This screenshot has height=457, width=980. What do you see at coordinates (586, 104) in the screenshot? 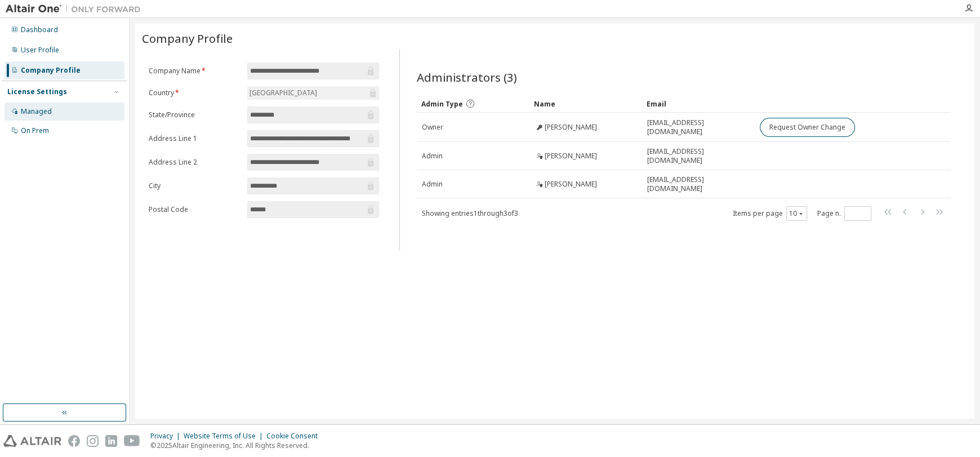
I see `div: Name` at bounding box center [586, 104].